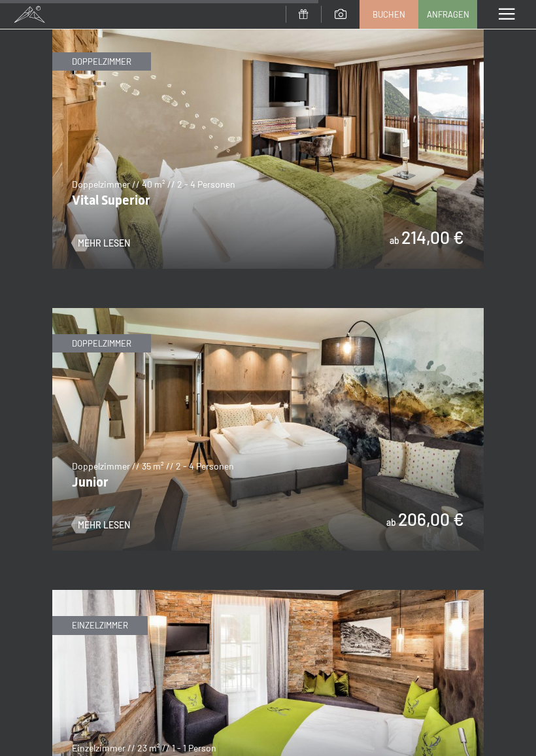 Image resolution: width=536 pixels, height=756 pixels. What do you see at coordinates (447, 14) in the screenshot?
I see `a: Anfragen` at bounding box center [447, 14].